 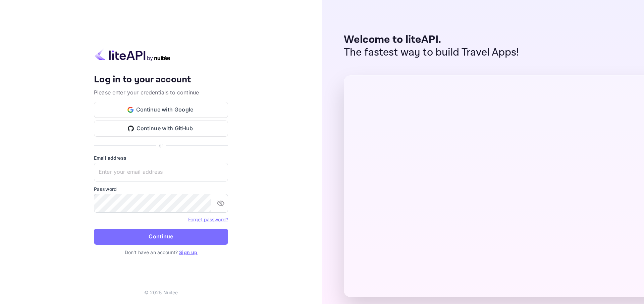 What do you see at coordinates (161, 252) in the screenshot?
I see `p: Don't have an account?` at bounding box center [161, 252].